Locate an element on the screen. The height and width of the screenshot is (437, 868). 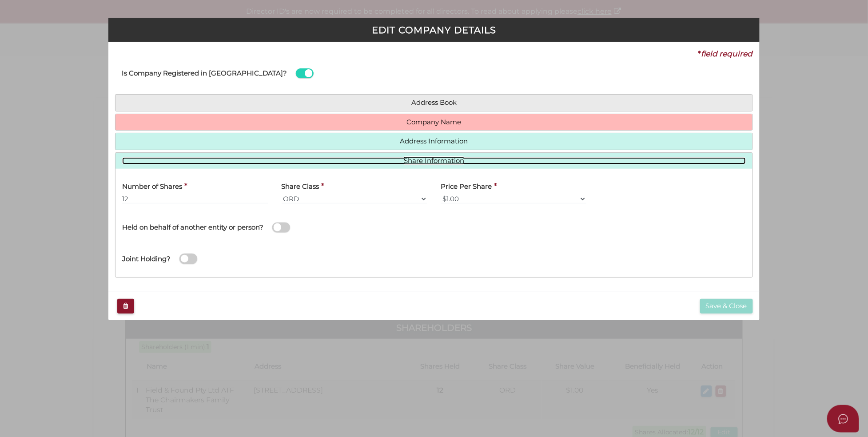
h4: Held on behalf of another entity or person? is located at coordinates (193, 227).